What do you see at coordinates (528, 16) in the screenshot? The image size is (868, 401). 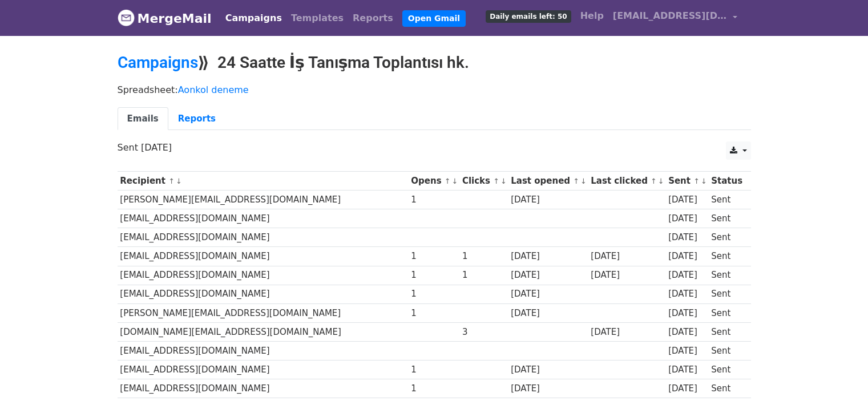 I see `a: Daily emails left: 50` at bounding box center [528, 16].